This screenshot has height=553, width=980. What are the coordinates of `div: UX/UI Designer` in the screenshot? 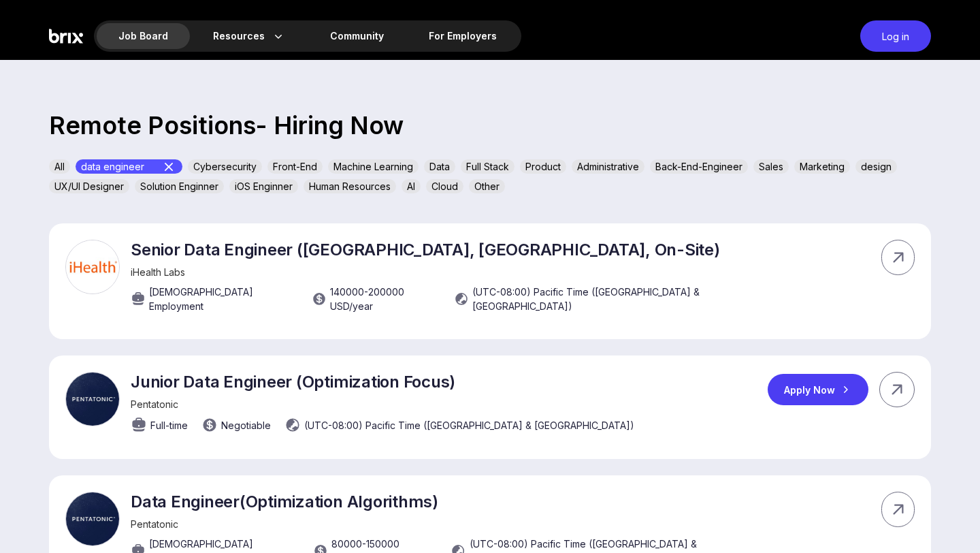 It's located at (89, 186).